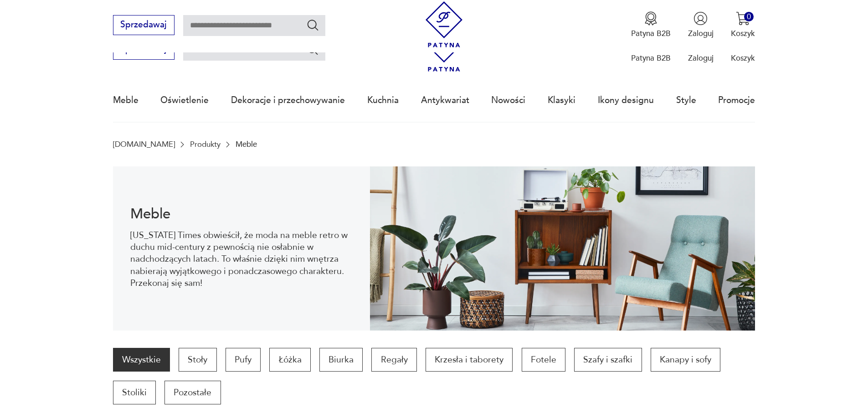 The width and height of the screenshot is (868, 419). Describe the element at coordinates (445, 100) in the screenshot. I see `a: Antykwariat` at that location.